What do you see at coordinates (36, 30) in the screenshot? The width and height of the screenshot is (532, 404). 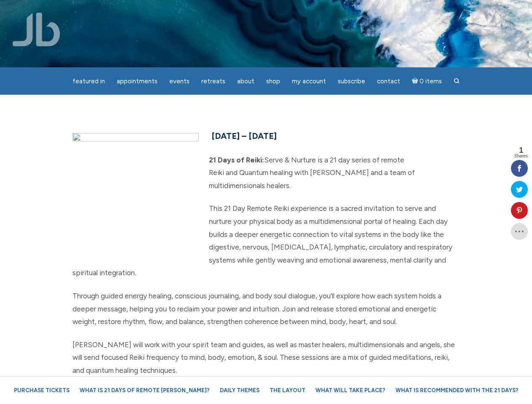 I see `a: Jamie Butler. The Everyday Medium` at bounding box center [36, 30].